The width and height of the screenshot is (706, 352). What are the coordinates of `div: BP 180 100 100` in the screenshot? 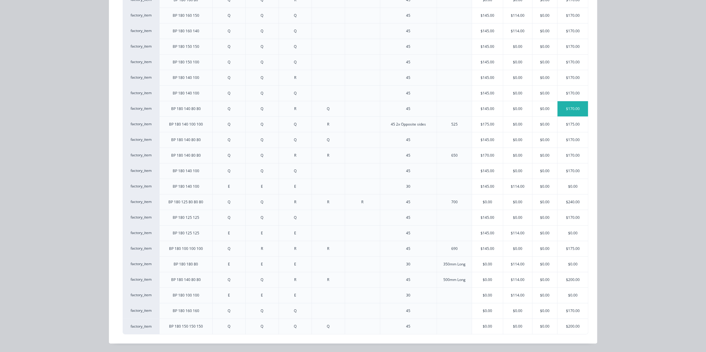 It's located at (186, 295).